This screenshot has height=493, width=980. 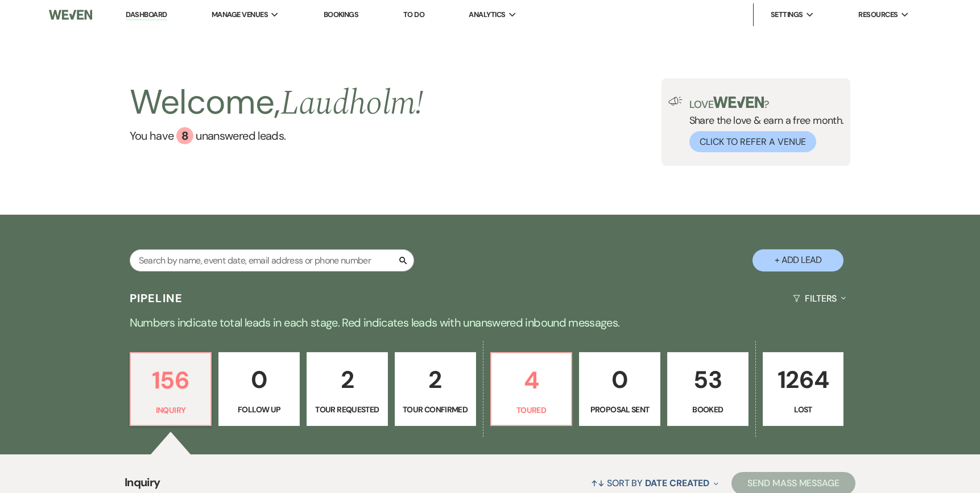 I want to click on a: 53Booked, so click(x=707, y=389).